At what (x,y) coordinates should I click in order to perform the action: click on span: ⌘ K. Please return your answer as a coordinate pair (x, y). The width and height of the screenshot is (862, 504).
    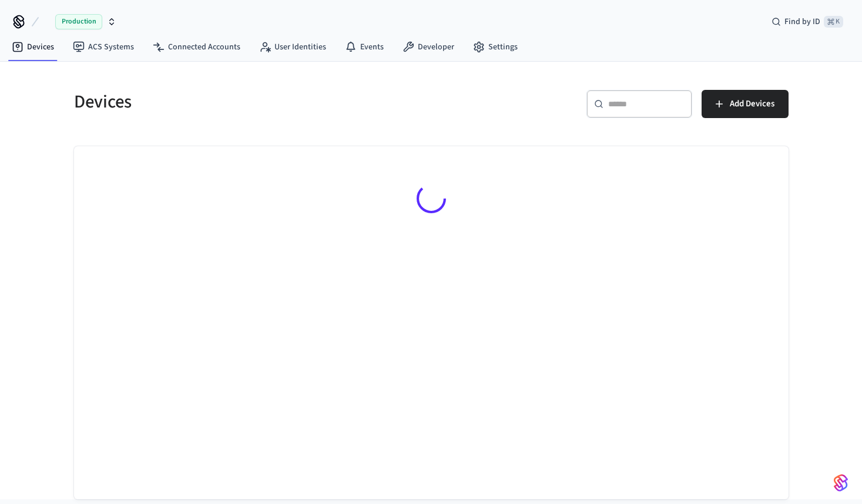
    Looking at the image, I should click on (834, 22).